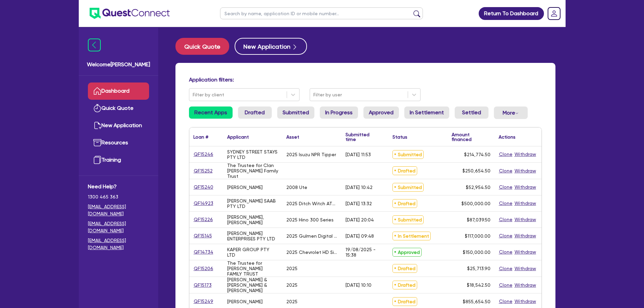 Image resolution: width=644 pixels, height=308 pixels. I want to click on a: Submitted, so click(296, 113).